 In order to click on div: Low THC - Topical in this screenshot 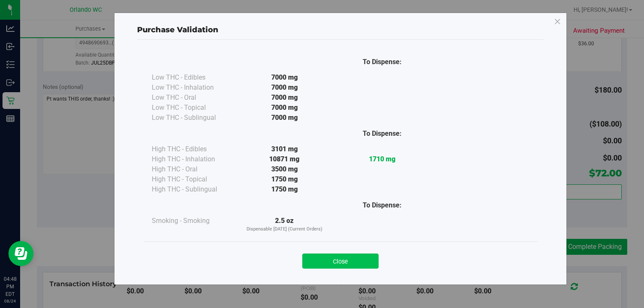, I will do `click(194, 108)`.